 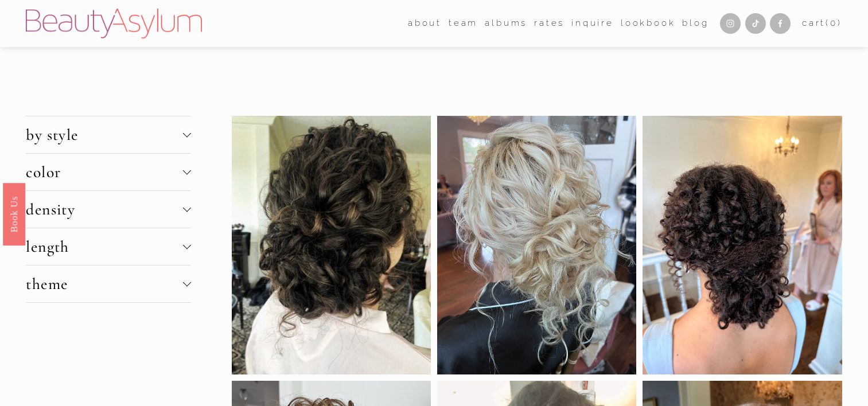 What do you see at coordinates (822, 23) in the screenshot?
I see `a: 0 items in cart` at bounding box center [822, 23].